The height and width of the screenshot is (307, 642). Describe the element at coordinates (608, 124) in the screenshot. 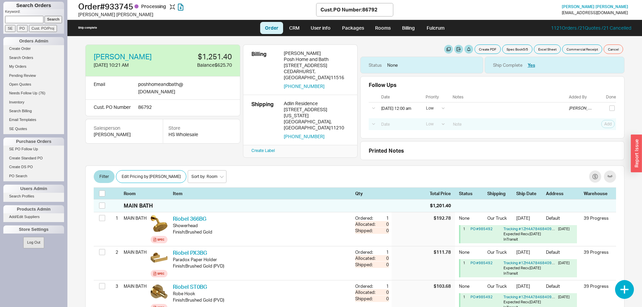

I see `span: Add` at that location.